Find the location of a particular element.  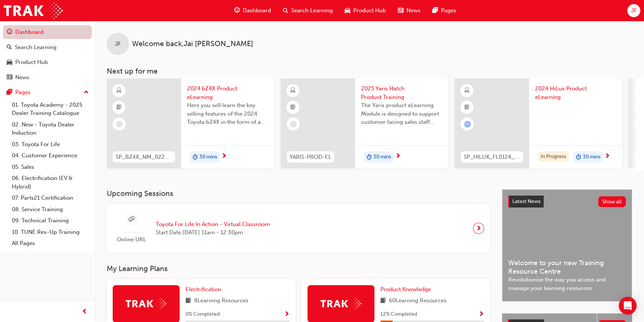

span: Dashboard is located at coordinates (257, 11).